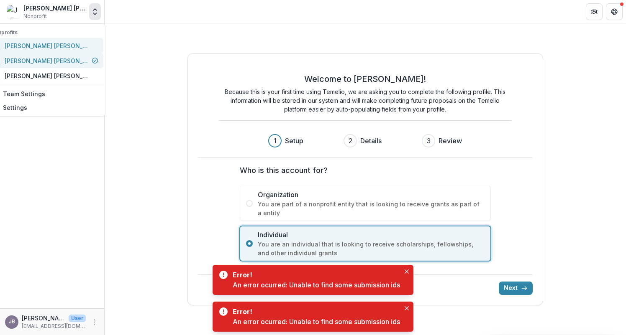 Image resolution: width=626 pixels, height=335 pixels. What do you see at coordinates (350, 141) in the screenshot?
I see `div: 2` at bounding box center [350, 141].